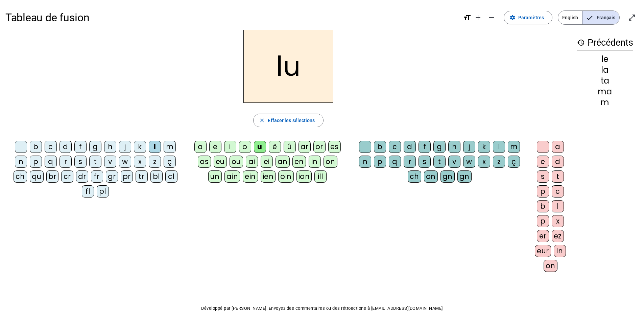 The image size is (644, 324). What do you see at coordinates (512, 18) in the screenshot?
I see `mat-icon: settings` at bounding box center [512, 18].